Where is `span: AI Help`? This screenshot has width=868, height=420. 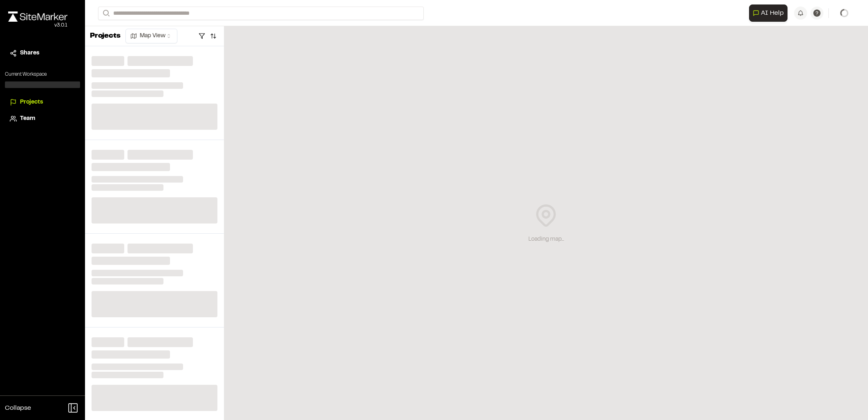 span: AI Help is located at coordinates (773, 13).